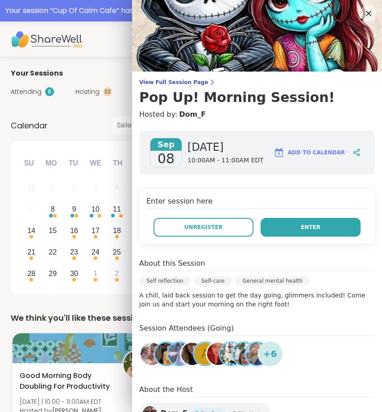 This screenshot has width=382, height=412. Describe the element at coordinates (279, 152) in the screenshot. I see `img: ShareWell Logomark` at that location.